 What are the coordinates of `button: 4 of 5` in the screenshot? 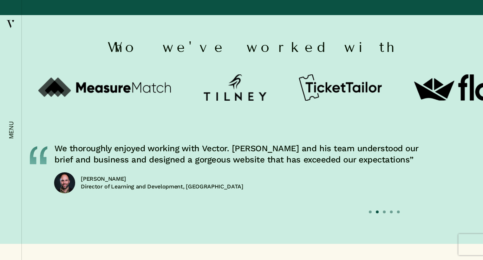 It's located at (392, 212).